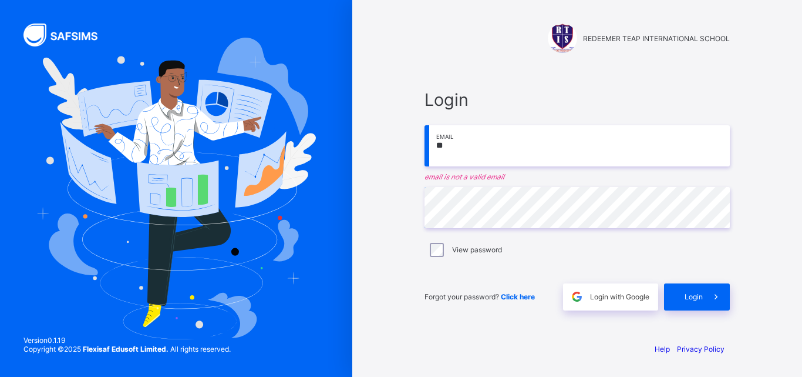 This screenshot has width=802, height=377. What do you see at coordinates (577, 176) in the screenshot?
I see `em: email is not a valid email` at bounding box center [577, 176].